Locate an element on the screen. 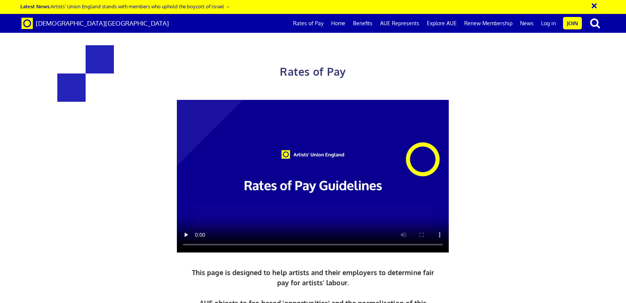 This screenshot has height=303, width=626. a: News is located at coordinates (527, 23).